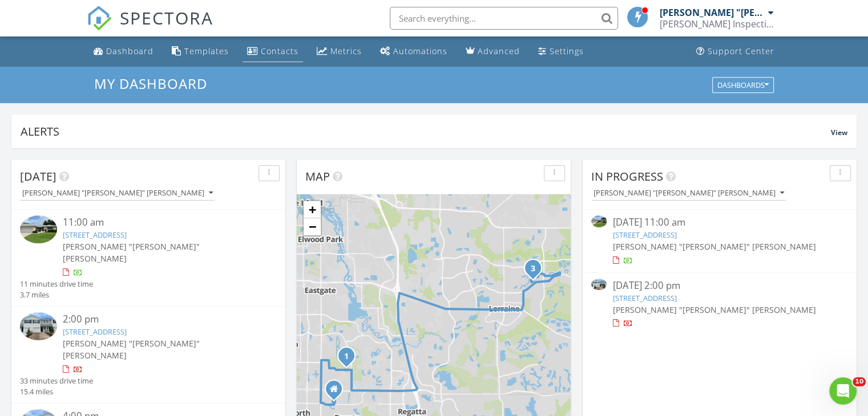  Describe the element at coordinates (716, 24) in the screenshot. I see `div: Norman Inspections` at that location.